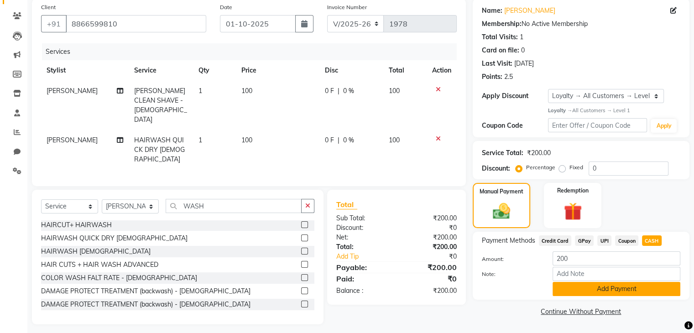 The height and width of the screenshot is (333, 694). I want to click on th: Stylist, so click(85, 70).